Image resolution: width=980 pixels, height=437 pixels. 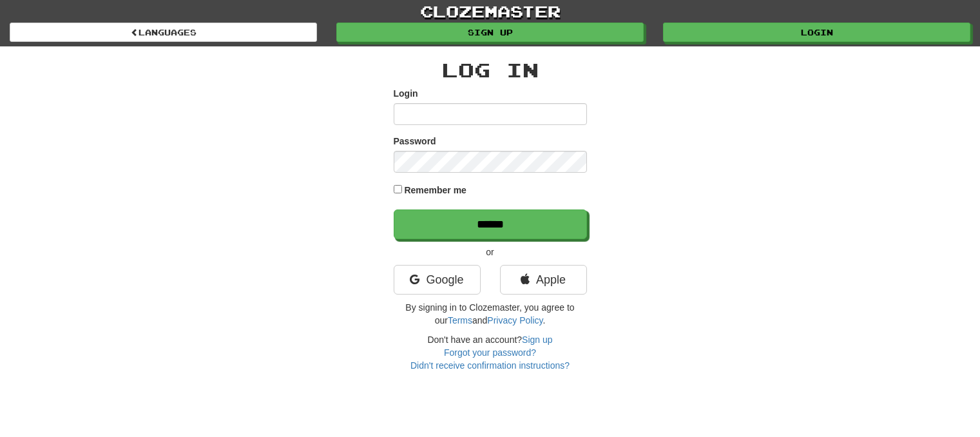 What do you see at coordinates (515, 321) in the screenshot?
I see `a: Privacy Policy` at bounding box center [515, 321].